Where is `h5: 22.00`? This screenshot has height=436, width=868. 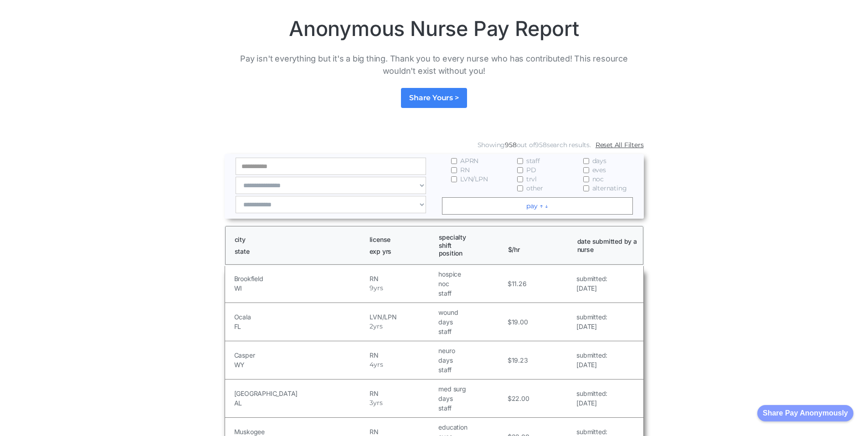 h5: 22.00 is located at coordinates (520, 398).